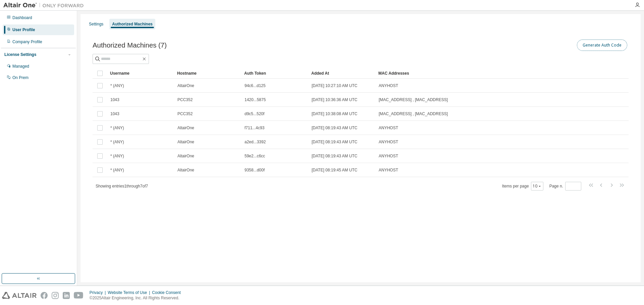 The image size is (644, 305). What do you see at coordinates (44, 296) in the screenshot?
I see `img: facebook.svg` at bounding box center [44, 296].